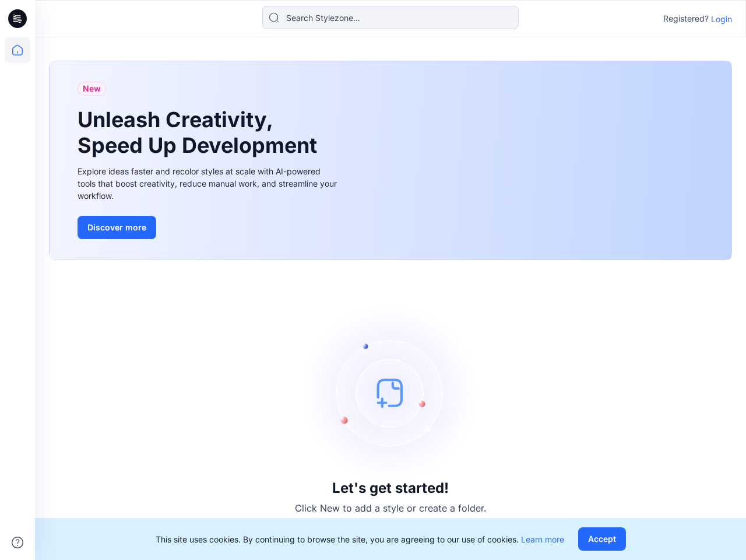 The image size is (746, 560). I want to click on p: Login, so click(722, 19).